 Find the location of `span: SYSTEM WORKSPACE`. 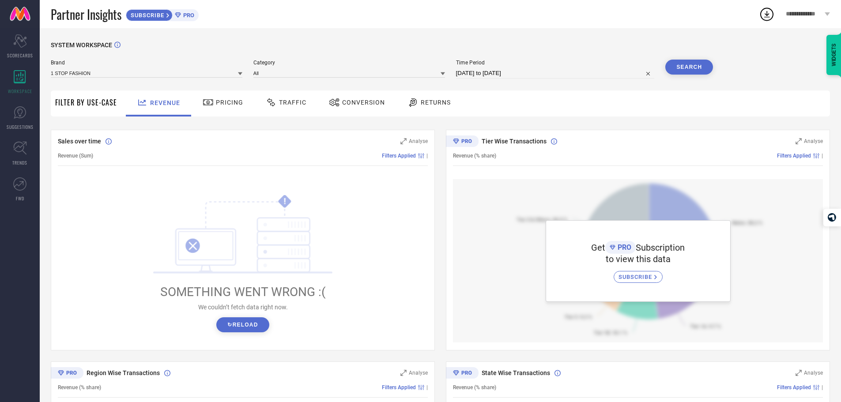

span: SYSTEM WORKSPACE is located at coordinates (81, 45).